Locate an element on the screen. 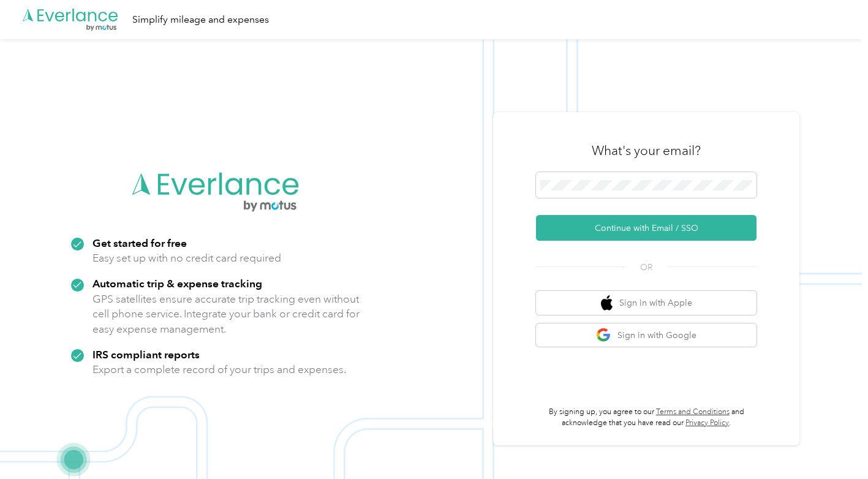 This screenshot has width=868, height=479. h3: What's your email? is located at coordinates (646, 151).